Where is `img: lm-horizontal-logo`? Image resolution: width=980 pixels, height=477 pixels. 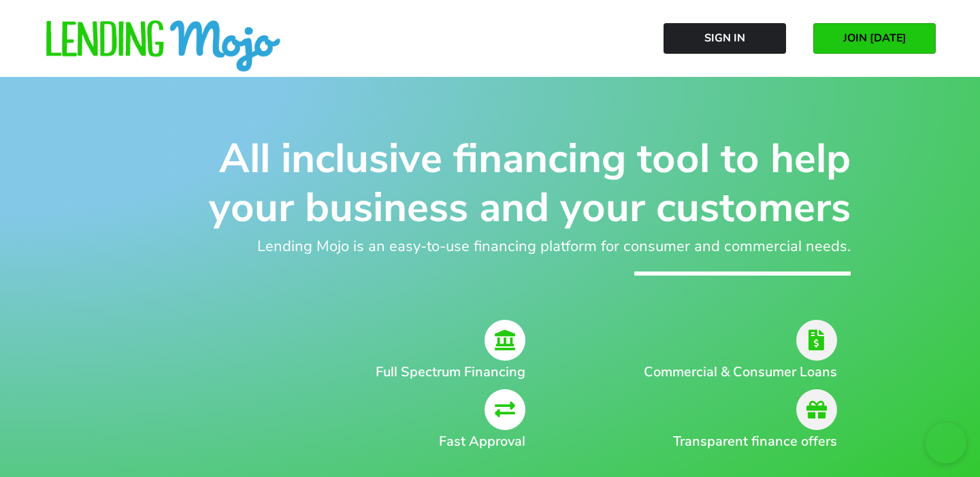
img: lm-horizontal-logo is located at coordinates (163, 47).